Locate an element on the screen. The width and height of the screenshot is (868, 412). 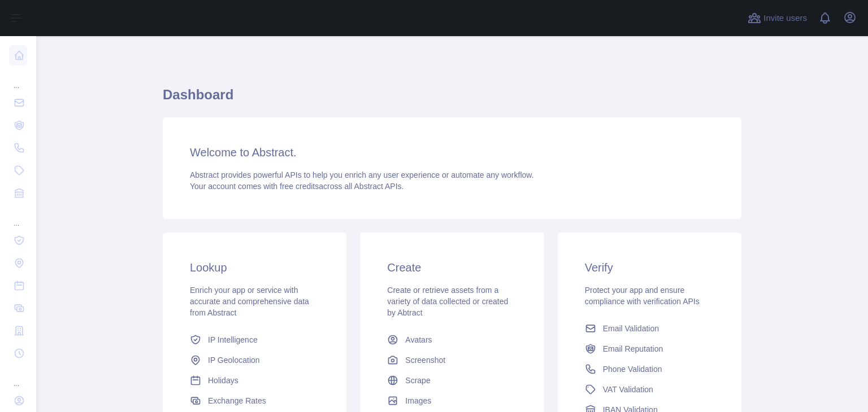
span: Protect your app and ensure compliance with verification APIs is located at coordinates (642, 296).